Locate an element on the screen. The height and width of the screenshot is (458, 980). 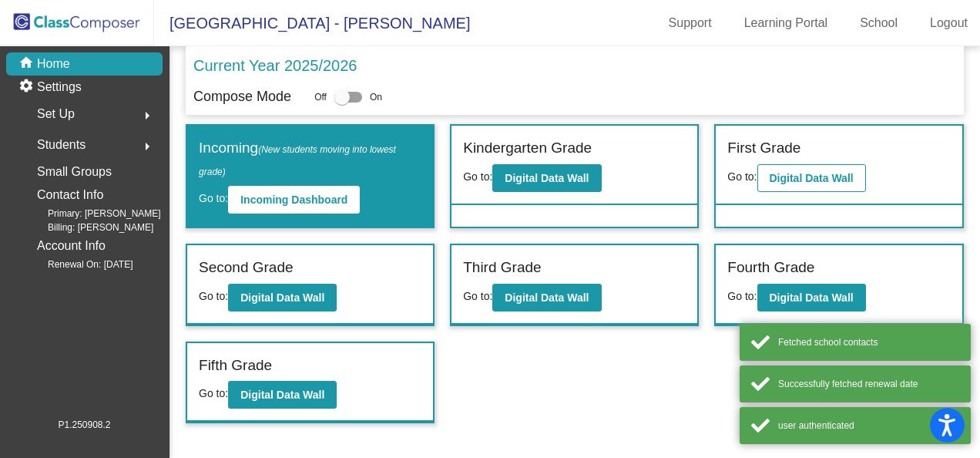
a: Support is located at coordinates (690, 23).